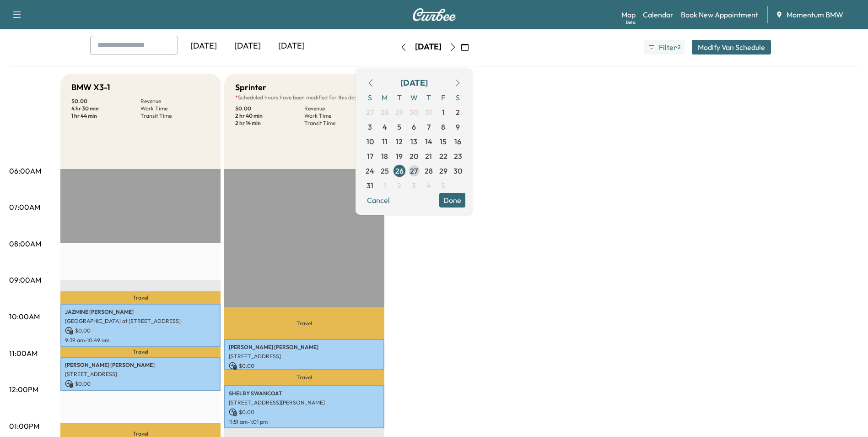 The width and height of the screenshot is (868, 437). What do you see at coordinates (731, 47) in the screenshot?
I see `button: Modify Van Schedule` at bounding box center [731, 47].